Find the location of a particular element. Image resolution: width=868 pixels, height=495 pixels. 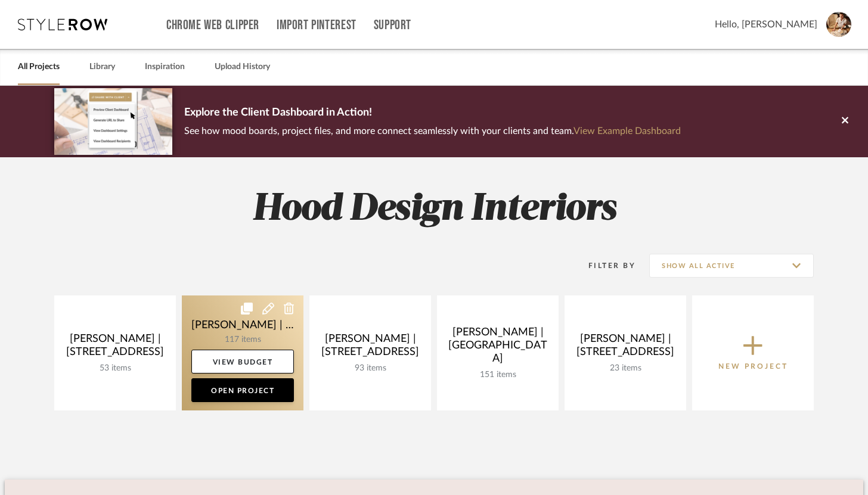

div: 93 items is located at coordinates (370, 368).